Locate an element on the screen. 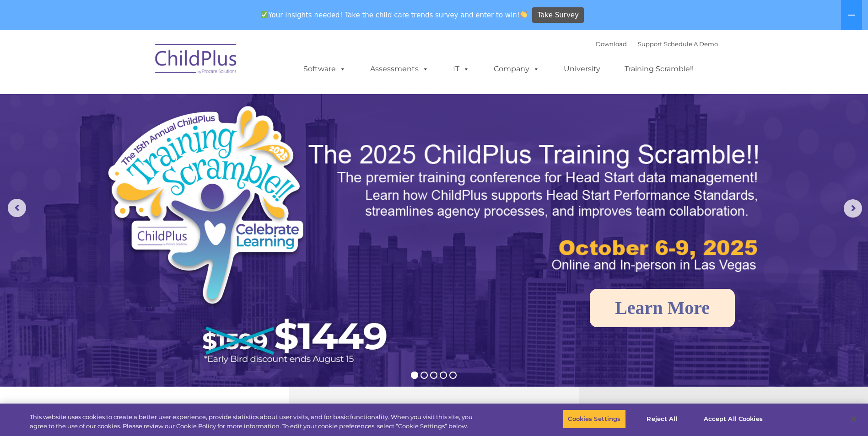 This screenshot has height=436, width=868. a: IT is located at coordinates (461, 69).